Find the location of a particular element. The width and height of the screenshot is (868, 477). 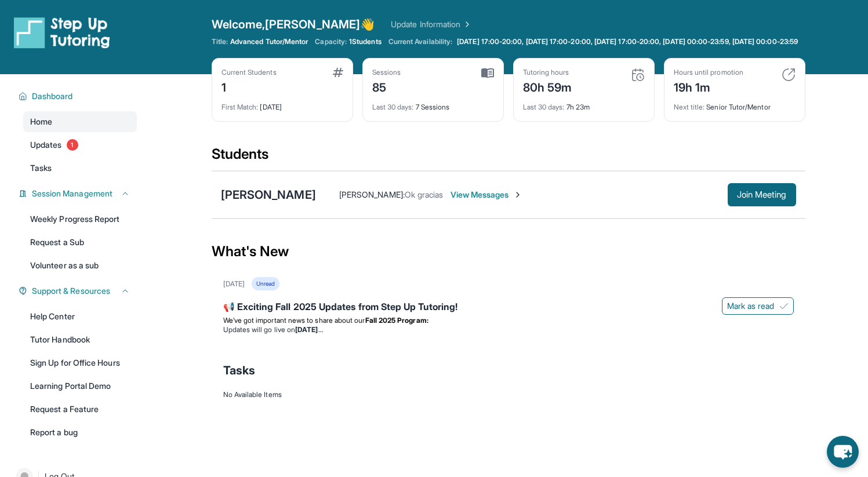

div: Unread is located at coordinates (266, 284).